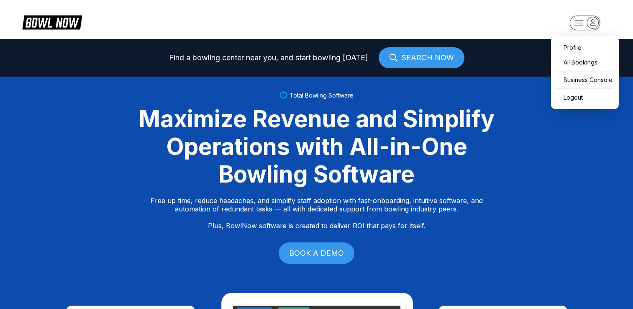 The image size is (633, 309). What do you see at coordinates (585, 47) in the screenshot?
I see `div: Profile` at bounding box center [585, 47].